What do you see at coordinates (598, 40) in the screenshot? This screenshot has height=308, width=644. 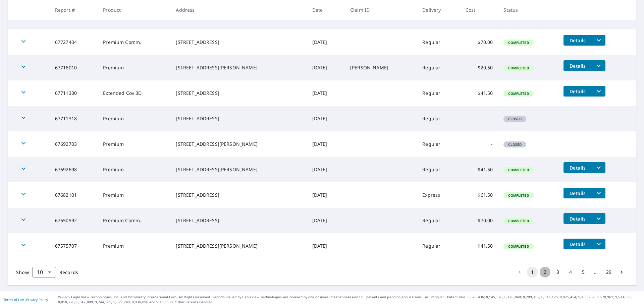 I see `button: filesDropdownBtn-67727404` at bounding box center [598, 40].